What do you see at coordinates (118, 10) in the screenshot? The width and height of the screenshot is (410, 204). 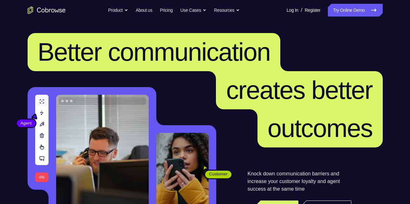 I see `button: Product` at bounding box center [118, 10].